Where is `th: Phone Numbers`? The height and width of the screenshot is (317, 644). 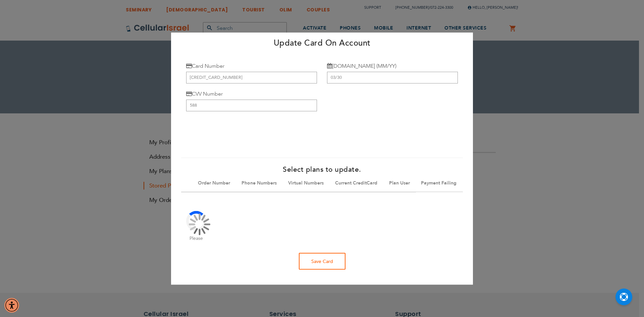 th: Phone Numbers is located at coordinates (260, 183).